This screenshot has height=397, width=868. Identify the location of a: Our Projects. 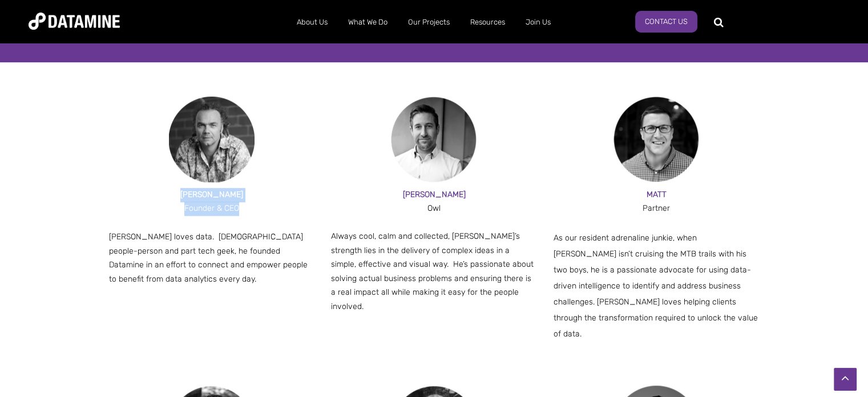
(429, 22).